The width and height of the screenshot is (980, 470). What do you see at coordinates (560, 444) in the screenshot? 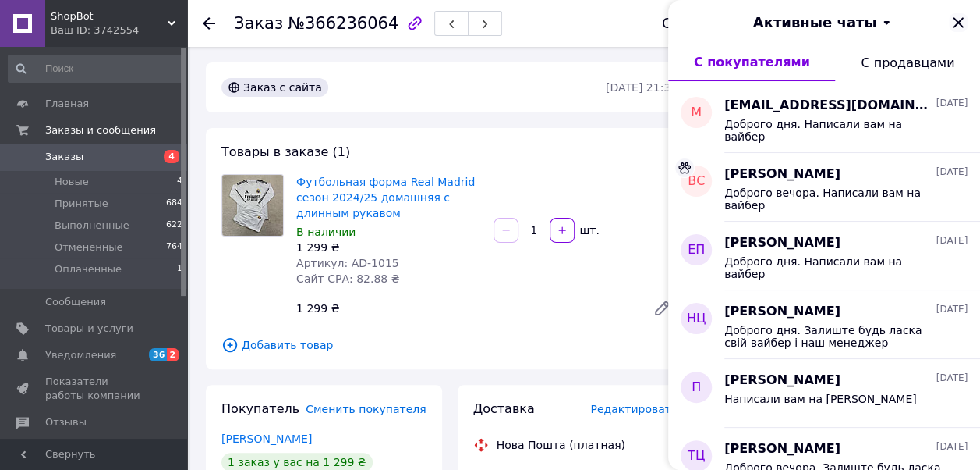
I see `div: Нова Пошта (платная)` at bounding box center [560, 444].